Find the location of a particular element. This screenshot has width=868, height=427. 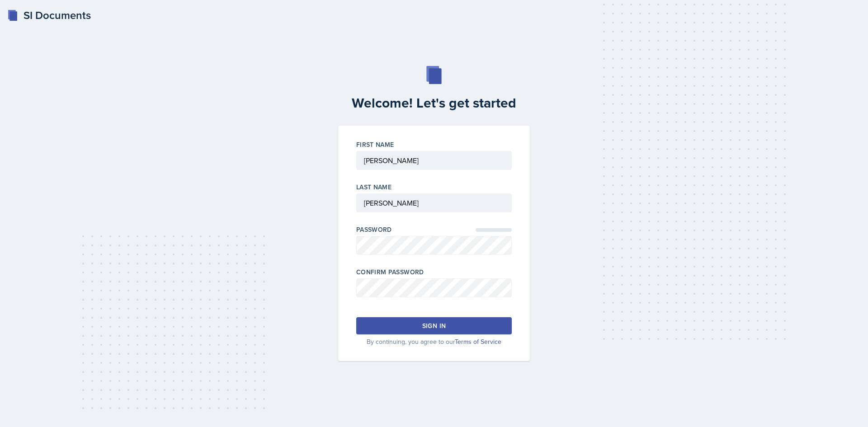

div: Sign in is located at coordinates (434, 325).